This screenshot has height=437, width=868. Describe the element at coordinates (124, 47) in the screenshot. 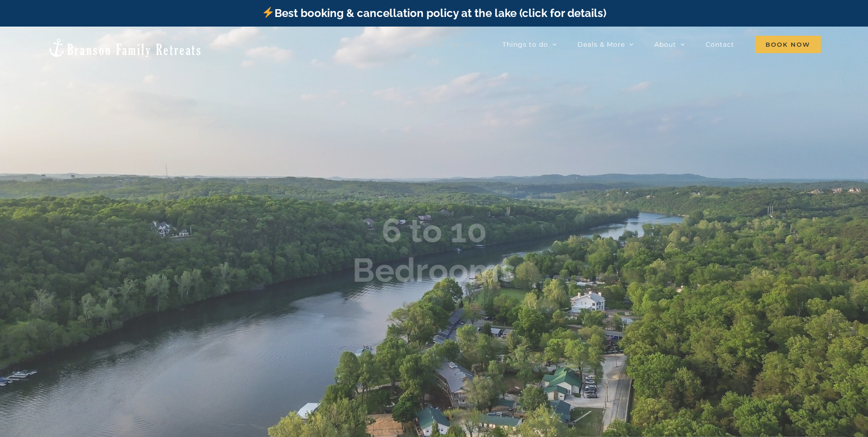

I see `img: Branson Family Retreats Logo` at that location.